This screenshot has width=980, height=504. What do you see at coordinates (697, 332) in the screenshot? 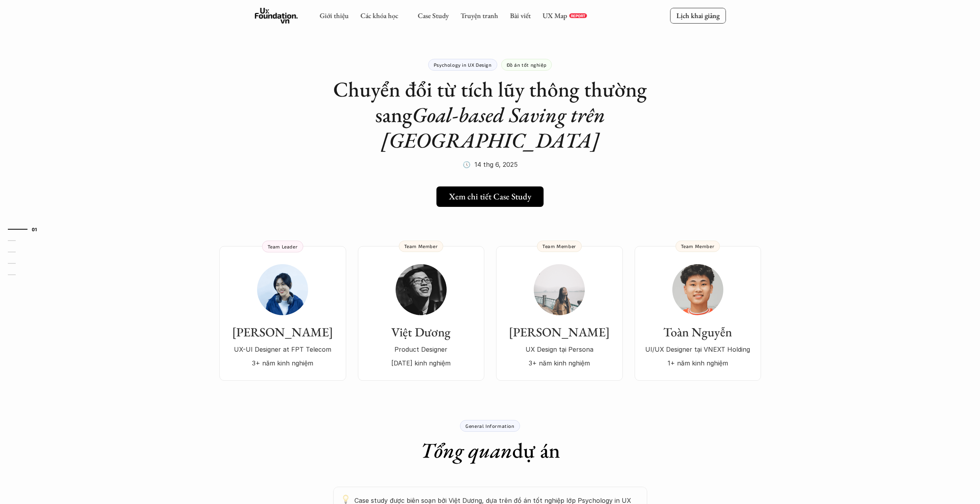
I see `h3: Toàn Nguyễn` at bounding box center [697, 332].